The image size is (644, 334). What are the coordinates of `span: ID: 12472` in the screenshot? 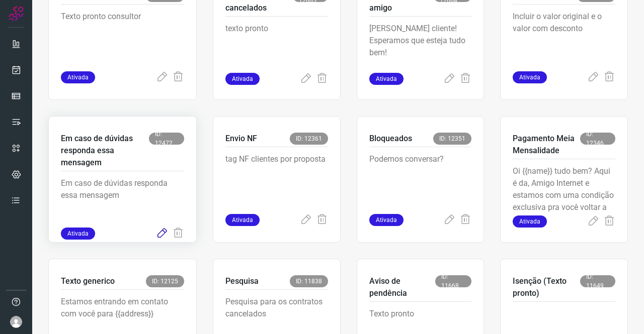 It's located at (167, 139).